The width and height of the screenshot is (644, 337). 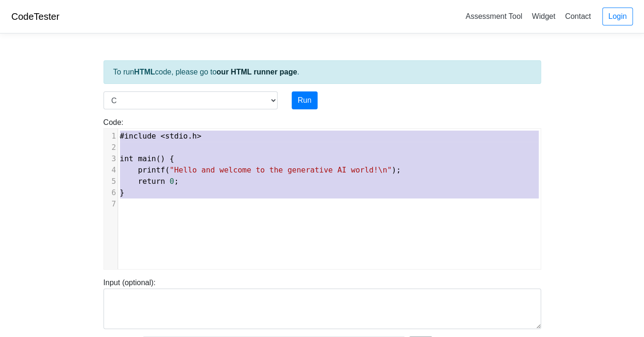 I want to click on div: 5, so click(x=110, y=181).